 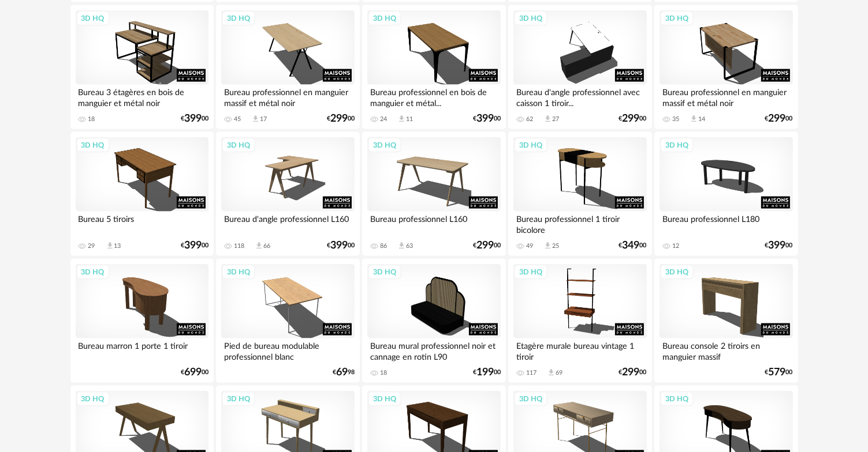 What do you see at coordinates (580, 223) in the screenshot?
I see `div: Bureau professionnel 1 tiroir bicolore` at bounding box center [580, 223].